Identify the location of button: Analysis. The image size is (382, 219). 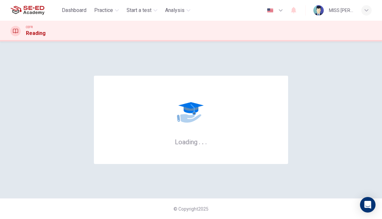
(178, 10).